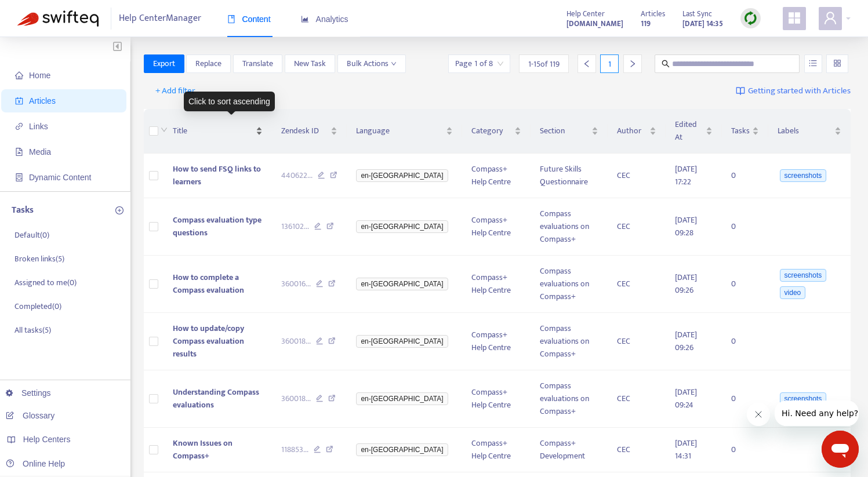  I want to click on span: Edited At, so click(689, 131).